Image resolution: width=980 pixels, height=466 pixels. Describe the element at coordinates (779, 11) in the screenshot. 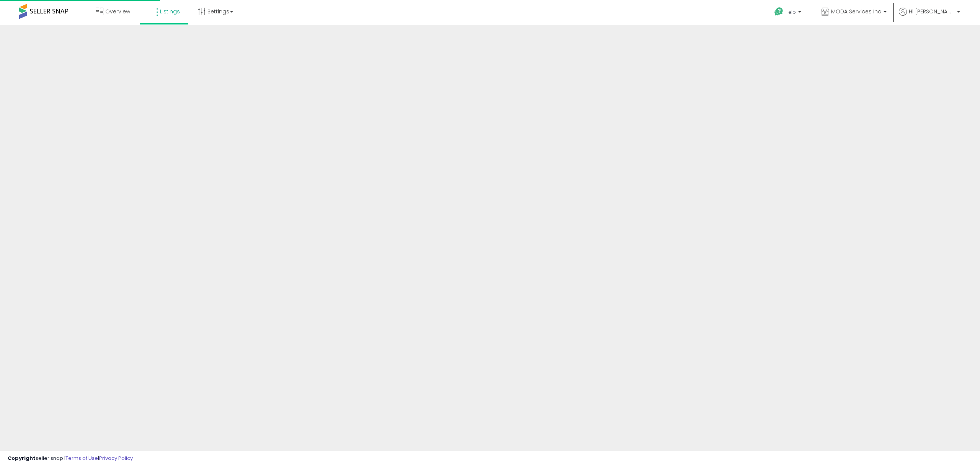

I see `i: Get Help` at that location.